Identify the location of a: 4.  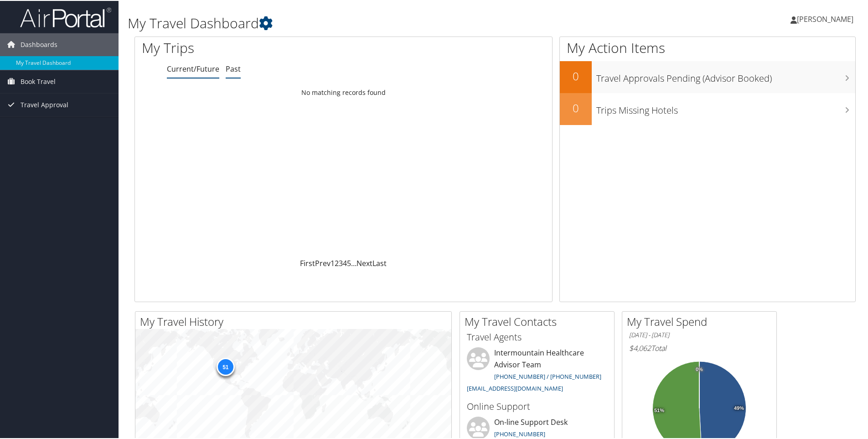
(345, 262).